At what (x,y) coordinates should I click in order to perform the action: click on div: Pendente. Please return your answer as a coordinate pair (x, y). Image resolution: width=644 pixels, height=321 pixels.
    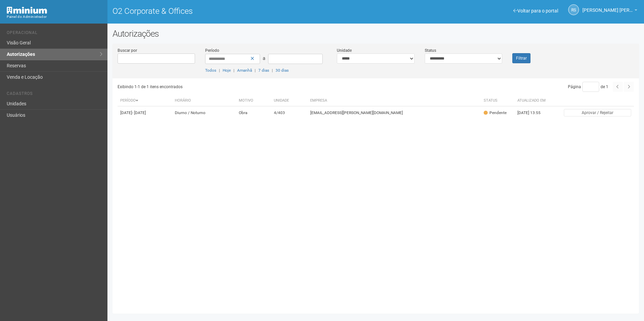
    Looking at the image, I should click on (495, 113).